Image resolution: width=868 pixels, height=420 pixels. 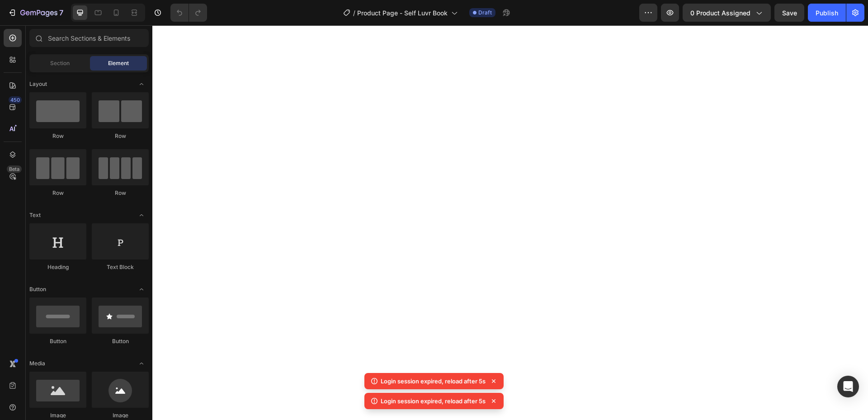 I want to click on span: Section, so click(x=60, y=64).